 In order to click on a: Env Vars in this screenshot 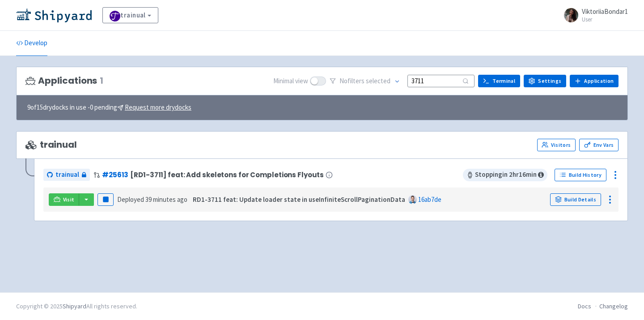, I will do `click(599, 145)`.